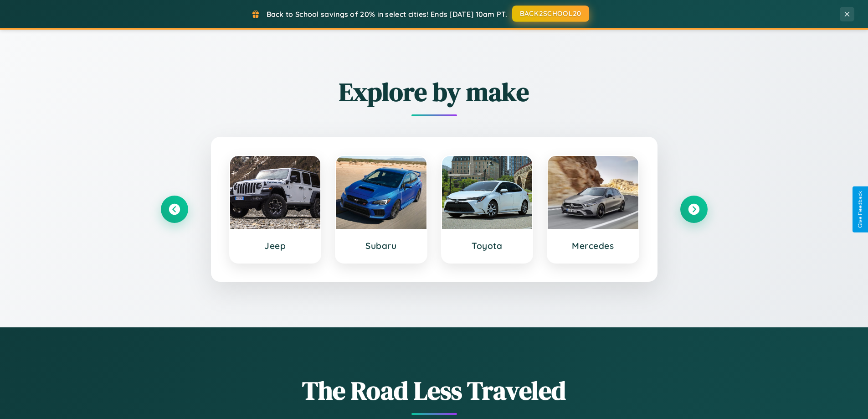 The height and width of the screenshot is (419, 868). I want to click on h3: Toyota, so click(487, 246).